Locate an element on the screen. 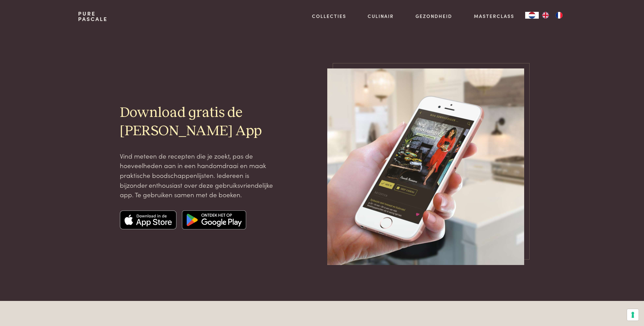  a: FR is located at coordinates (559, 15).